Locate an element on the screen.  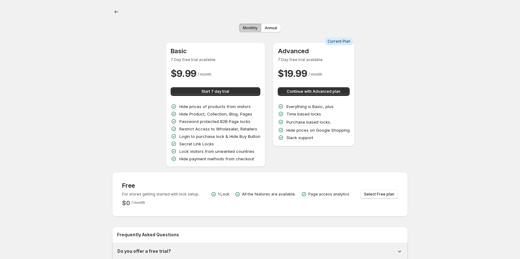
h1: Do you offer a free trial? is located at coordinates (144, 251).